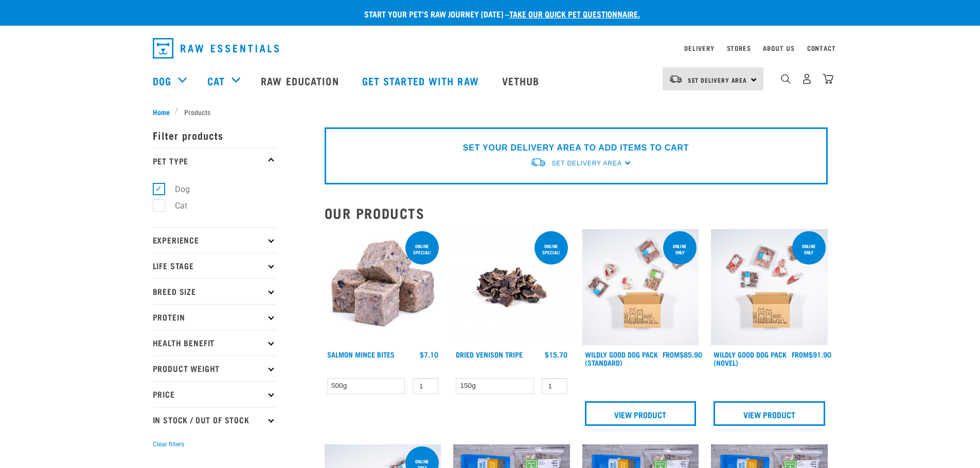 The height and width of the screenshot is (468, 980). What do you see at coordinates (577, 212) in the screenshot?
I see `h2: Our Products` at bounding box center [577, 212].